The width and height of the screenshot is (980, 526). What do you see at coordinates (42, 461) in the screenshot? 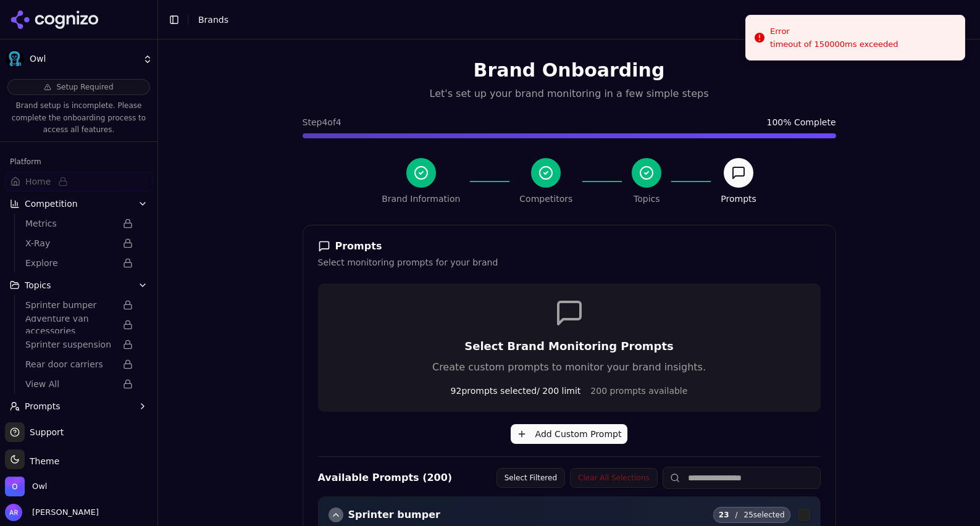
I see `span: Theme` at bounding box center [42, 461].